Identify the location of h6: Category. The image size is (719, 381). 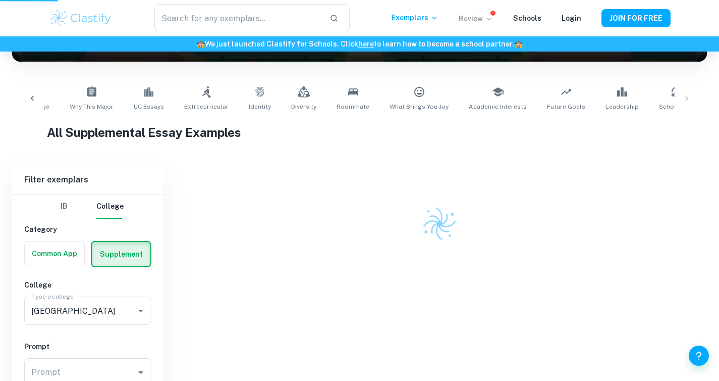
(88, 229).